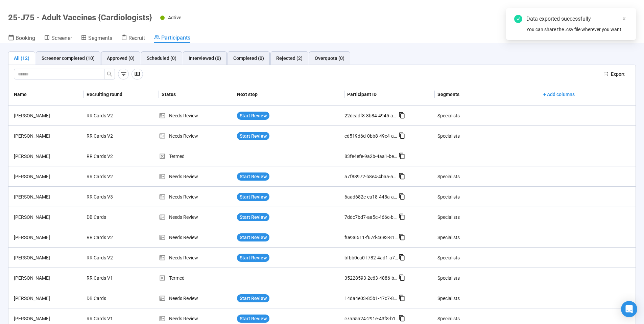 The width and height of the screenshot is (644, 324). What do you see at coordinates (176, 38) in the screenshot?
I see `span: Participants` at bounding box center [176, 38].